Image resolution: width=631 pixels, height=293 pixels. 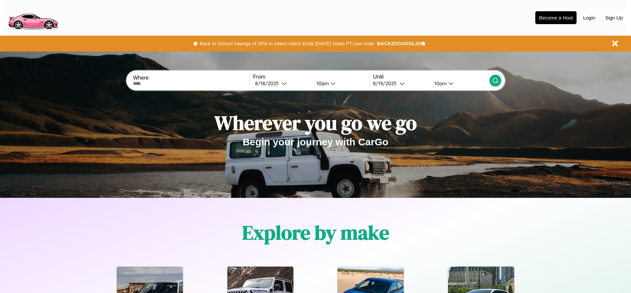 What do you see at coordinates (33, 17) in the screenshot?
I see `img: logo` at bounding box center [33, 17].